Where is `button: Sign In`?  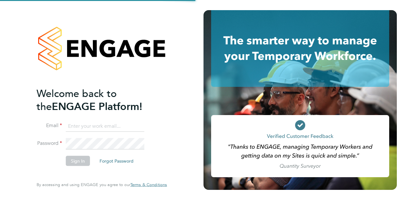 button: Sign In is located at coordinates (78, 161).